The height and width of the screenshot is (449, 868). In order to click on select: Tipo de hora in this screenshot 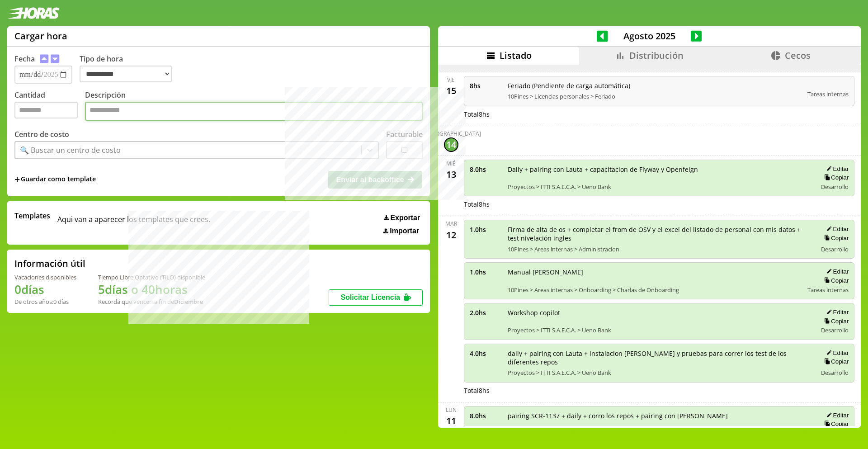, I will do `click(126, 74)`.